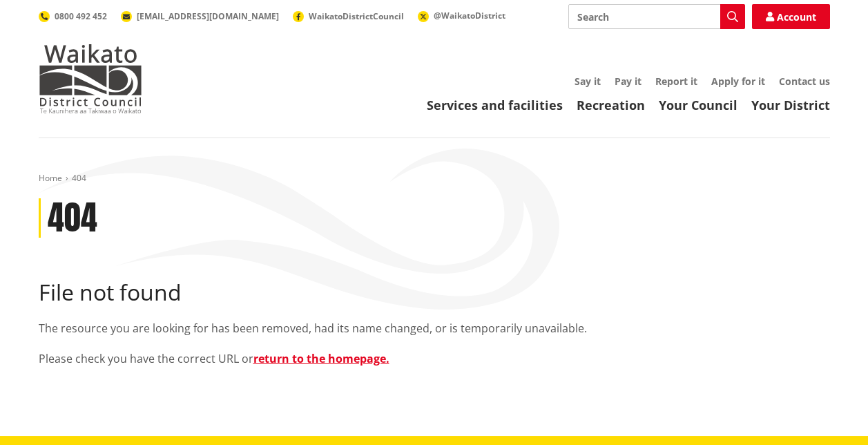 The width and height of the screenshot is (868, 445). Describe the element at coordinates (587, 81) in the screenshot. I see `a: Say it` at that location.